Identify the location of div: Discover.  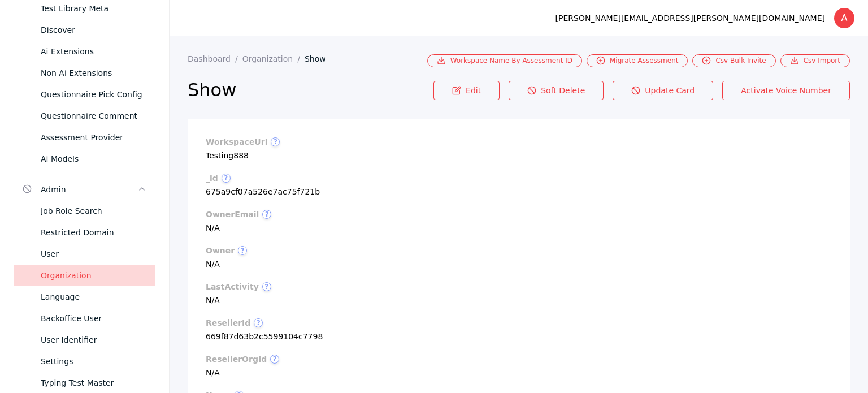
(93, 30).